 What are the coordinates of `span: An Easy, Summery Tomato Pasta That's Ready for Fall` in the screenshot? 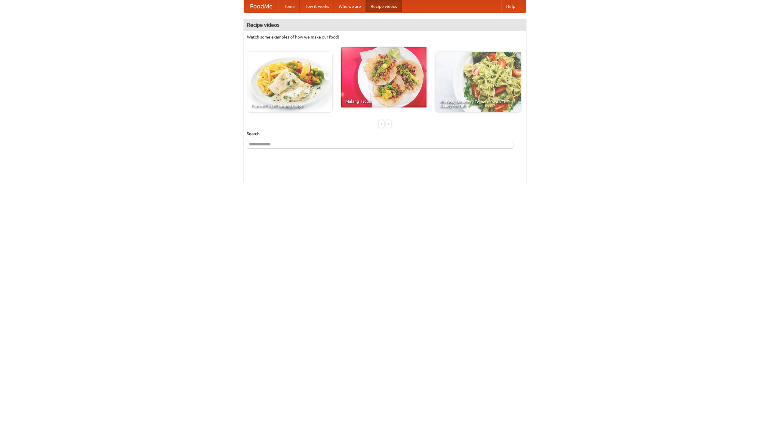 It's located at (478, 104).